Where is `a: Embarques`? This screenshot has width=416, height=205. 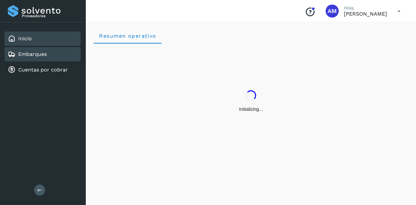 a: Embarques is located at coordinates (32, 54).